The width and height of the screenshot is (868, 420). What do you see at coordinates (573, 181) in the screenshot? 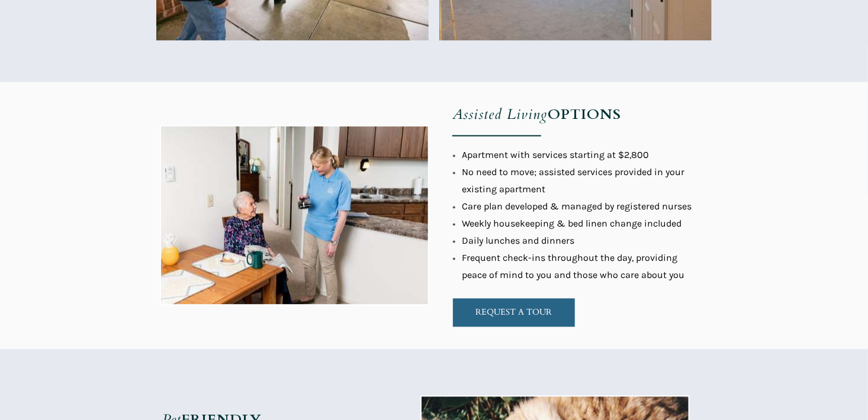
I see `span: No need to move; assisted services provided in your existing apartment` at bounding box center [573, 181].